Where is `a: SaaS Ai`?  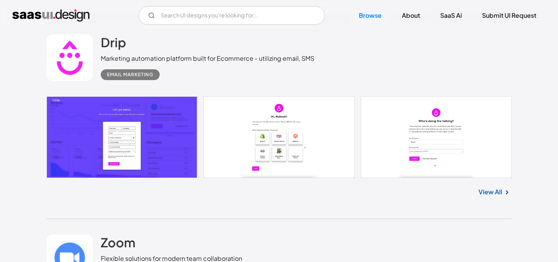
a: SaaS Ai is located at coordinates (451, 15).